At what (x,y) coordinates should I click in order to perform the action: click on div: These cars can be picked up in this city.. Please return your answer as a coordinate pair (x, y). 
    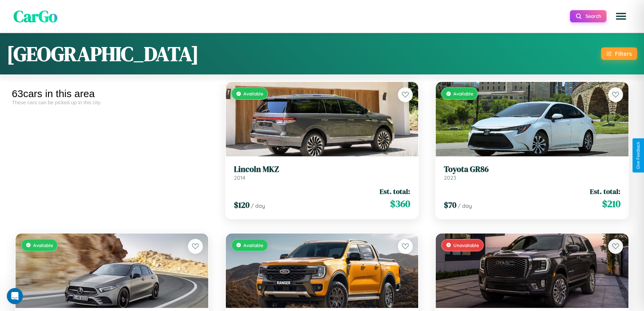
    Looking at the image, I should click on (112, 102).